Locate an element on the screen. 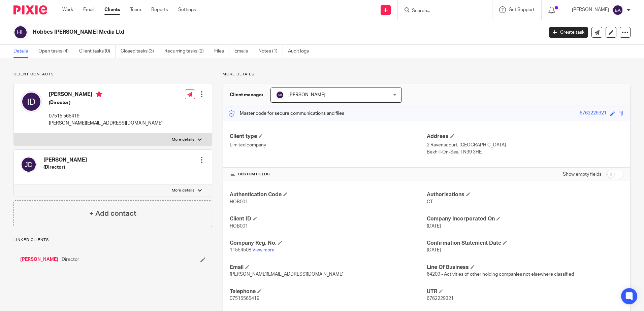  p: Limited company is located at coordinates (328, 146).